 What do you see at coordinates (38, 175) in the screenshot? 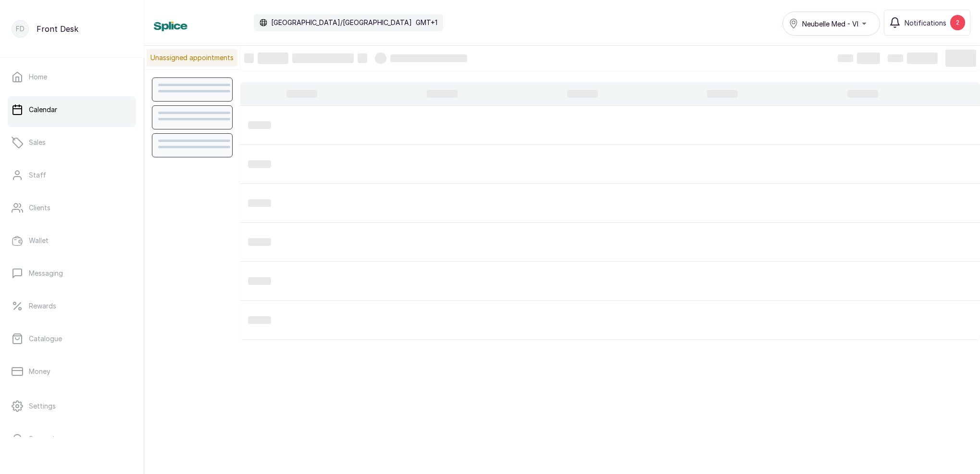
I see `p: Staff` at bounding box center [38, 175].